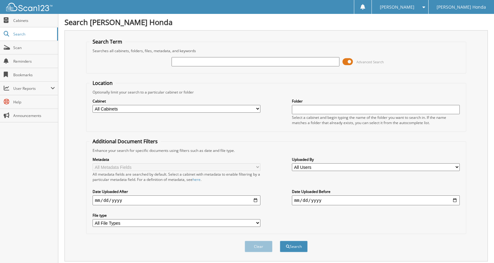  What do you see at coordinates (34, 61) in the screenshot?
I see `span: Reminders` at bounding box center [34, 61].